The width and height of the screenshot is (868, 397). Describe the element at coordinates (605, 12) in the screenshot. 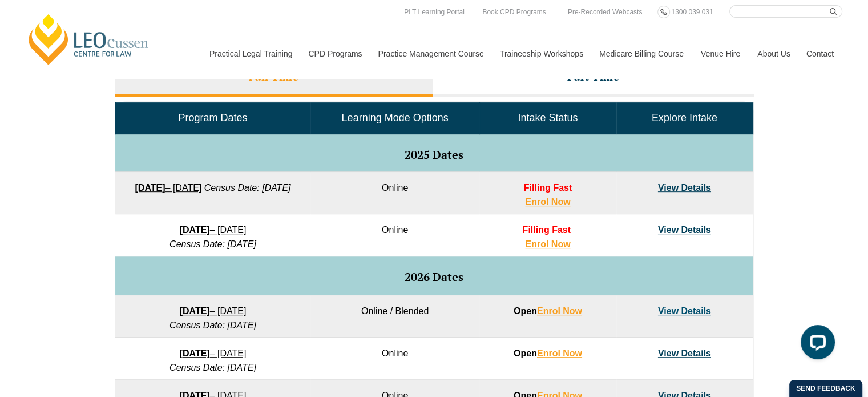

I see `a: Pre-Recorded Webcasts` at that location.